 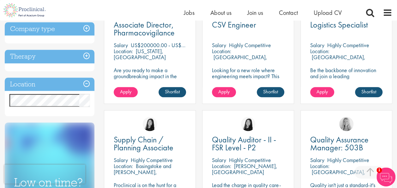 What do you see at coordinates (339, 25) in the screenshot?
I see `span: Logistics Specialist` at bounding box center [339, 25].